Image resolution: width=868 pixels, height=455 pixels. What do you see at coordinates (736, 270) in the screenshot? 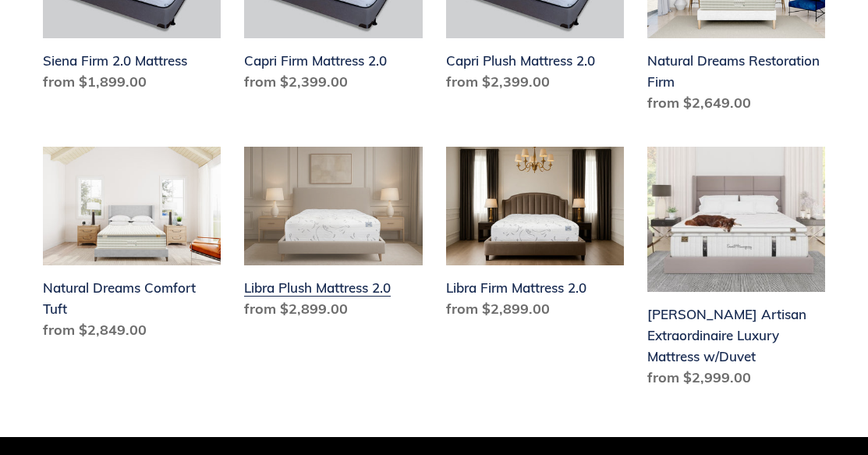
I see `a: Hemingway Artisan Extraordinaire Luxury Mattress w/Duvet` at bounding box center [736, 270].